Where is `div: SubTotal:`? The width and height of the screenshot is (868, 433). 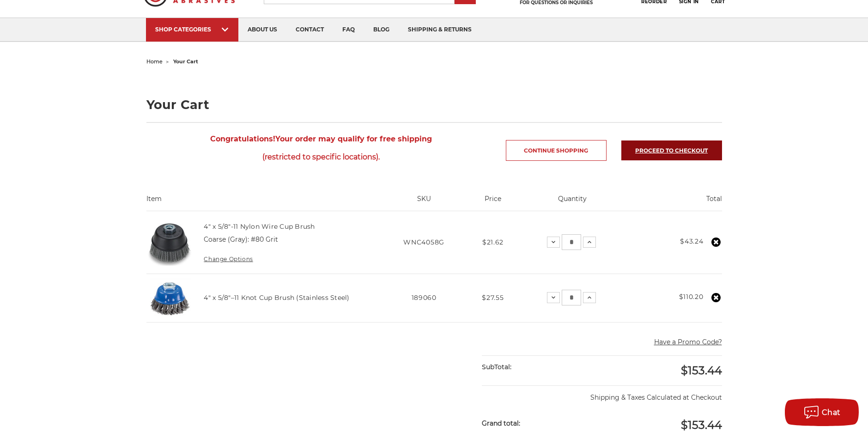 div: SubTotal: is located at coordinates (542, 367).